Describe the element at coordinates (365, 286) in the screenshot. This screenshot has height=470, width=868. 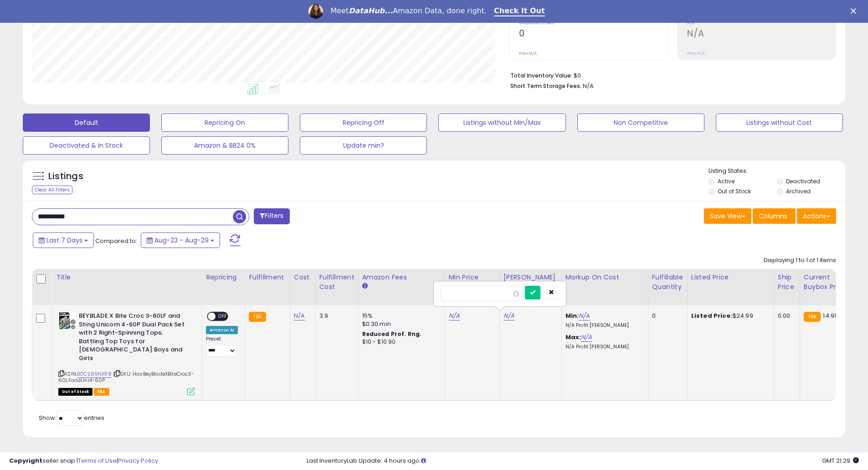
I see `small: Amazon Fees.` at that location.